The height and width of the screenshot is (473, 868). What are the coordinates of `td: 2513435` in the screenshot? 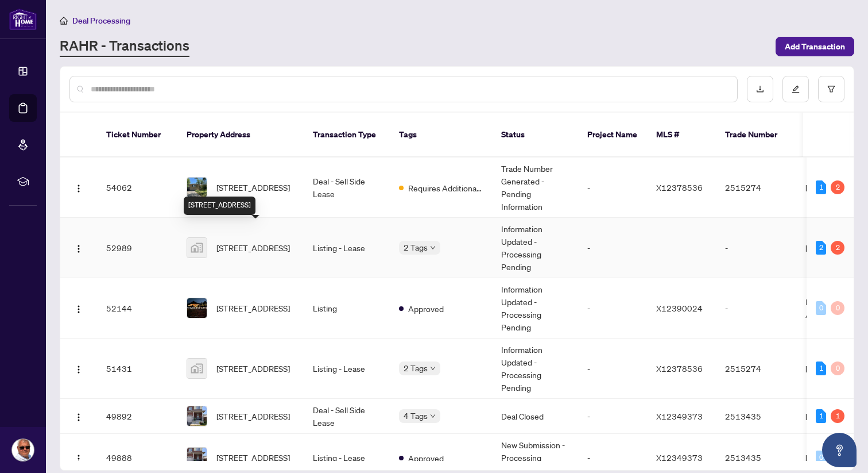 It's located at (756, 416).